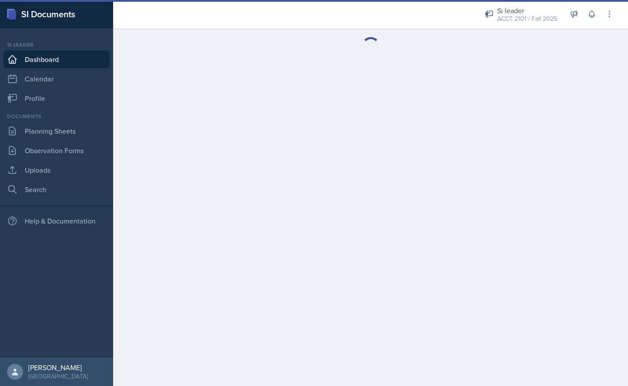 Image resolution: width=628 pixels, height=386 pixels. Describe the element at coordinates (57, 221) in the screenshot. I see `div: Help & Documentation` at that location.